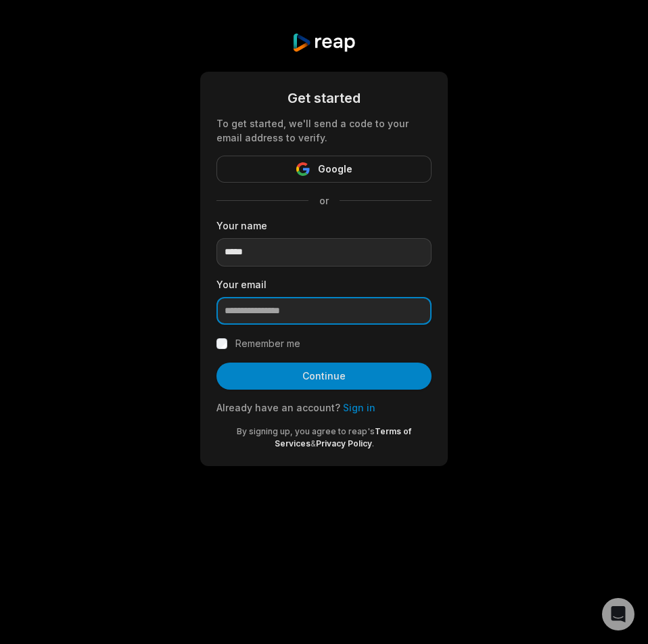  I want to click on span: By signing up, you agree to reap's, so click(306, 431).